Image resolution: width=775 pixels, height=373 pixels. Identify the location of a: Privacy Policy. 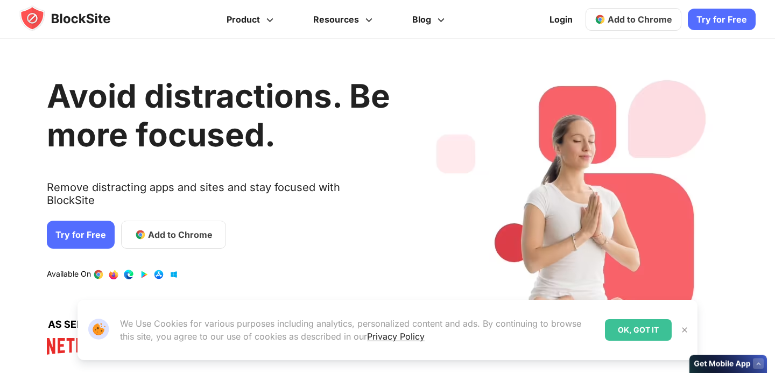
(396, 336).